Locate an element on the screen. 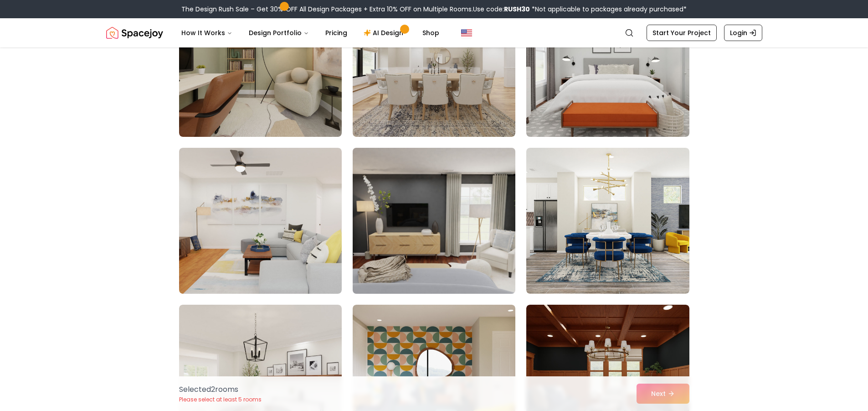 The width and height of the screenshot is (868, 411). a: Start Your Project is located at coordinates (682, 33).